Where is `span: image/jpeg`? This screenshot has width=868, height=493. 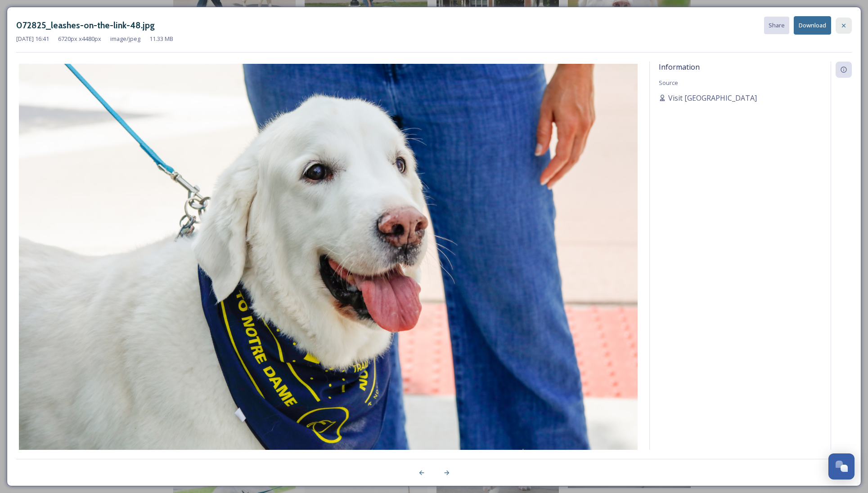
span: image/jpeg is located at coordinates (125, 39).